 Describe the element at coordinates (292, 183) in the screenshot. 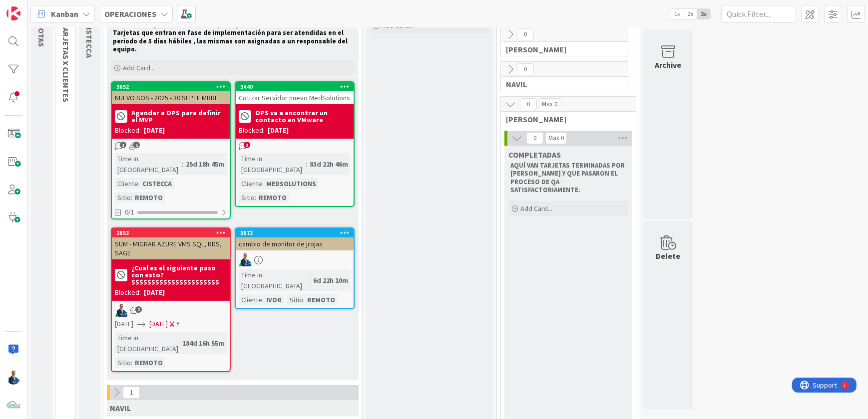

I see `div: MEDSOLUTIONS` at that location.